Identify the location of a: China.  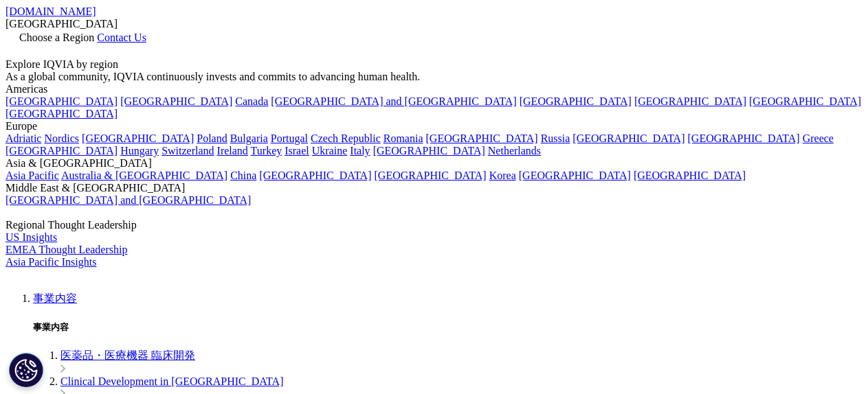
(243, 175).